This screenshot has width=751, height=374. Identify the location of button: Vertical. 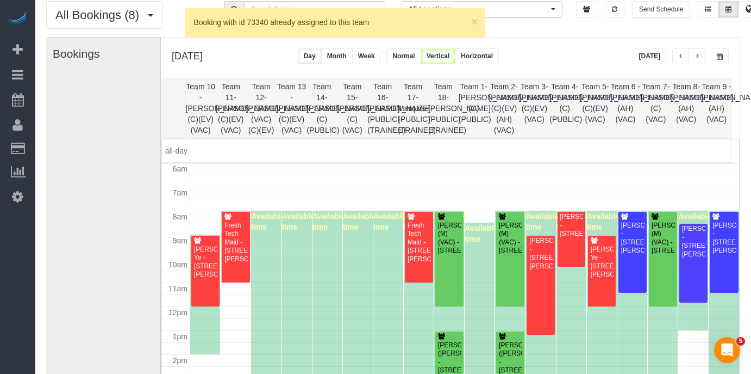
(438, 56).